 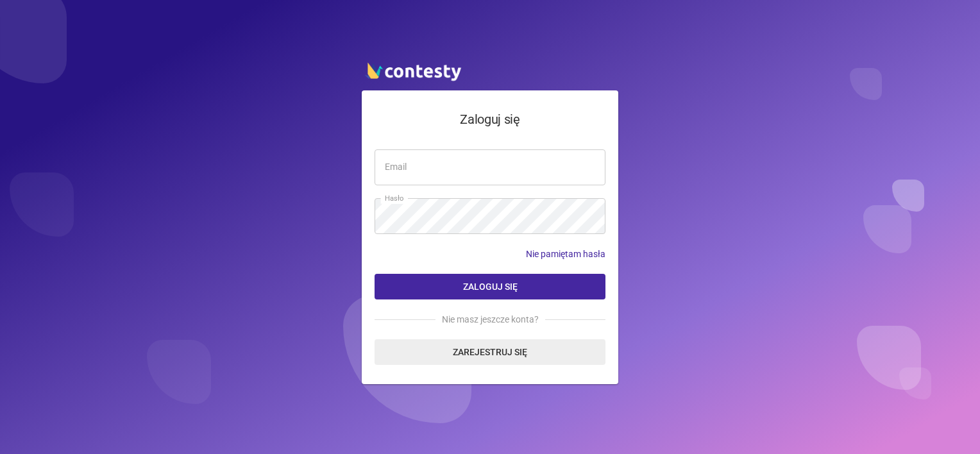 I want to click on img: contesty logo, so click(x=413, y=70).